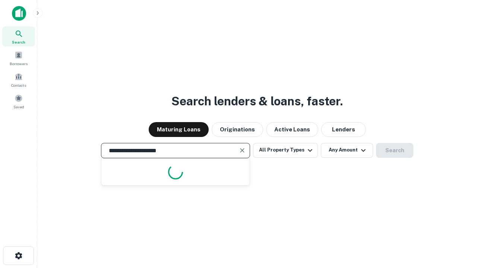 This screenshot has width=477, height=268. I want to click on a: Borrowers, so click(19, 58).